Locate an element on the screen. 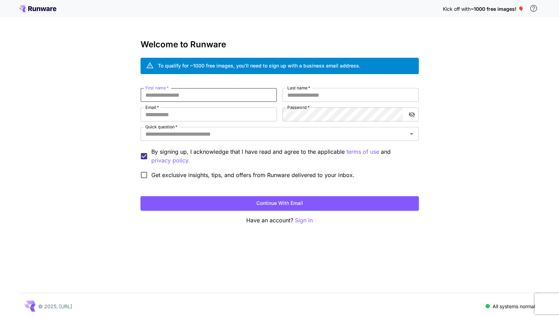 Image resolution: width=559 pixels, height=319 pixels. p: privacy policy. is located at coordinates (170, 160).